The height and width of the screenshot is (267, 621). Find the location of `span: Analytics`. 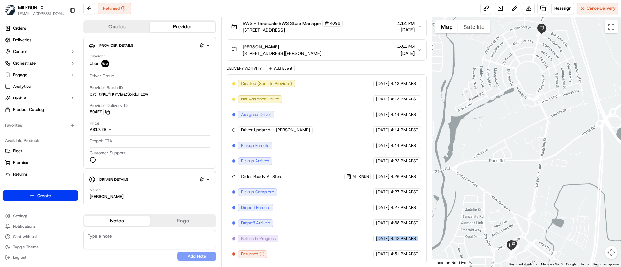

span: Analytics is located at coordinates (22, 87).